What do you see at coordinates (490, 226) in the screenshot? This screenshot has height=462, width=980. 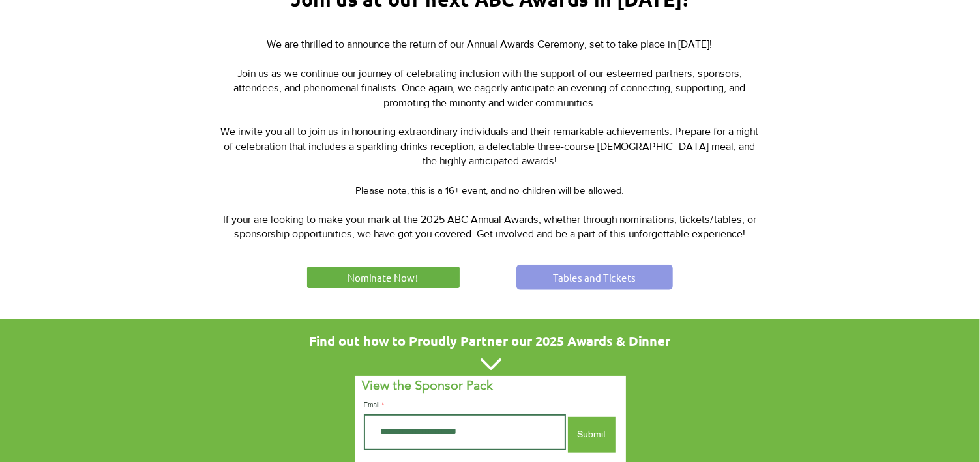 I see `span: If your are looking to make your mark at the 2025 ABC Annual Awards, whether through nominations,...` at bounding box center [490, 226].